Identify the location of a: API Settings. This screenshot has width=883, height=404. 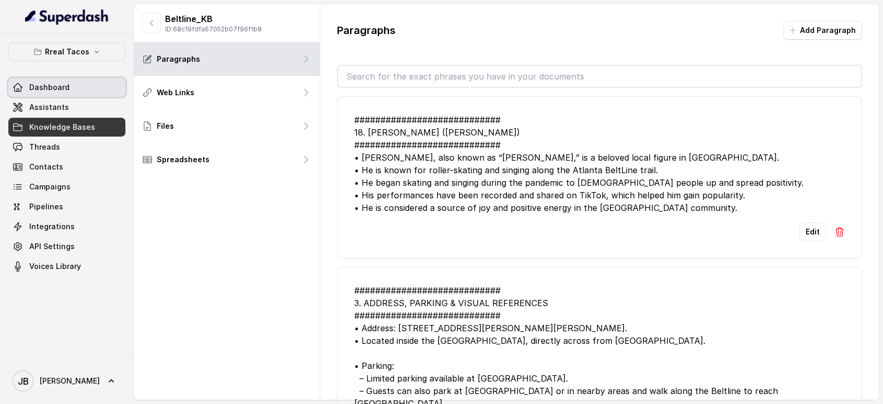
(67, 246).